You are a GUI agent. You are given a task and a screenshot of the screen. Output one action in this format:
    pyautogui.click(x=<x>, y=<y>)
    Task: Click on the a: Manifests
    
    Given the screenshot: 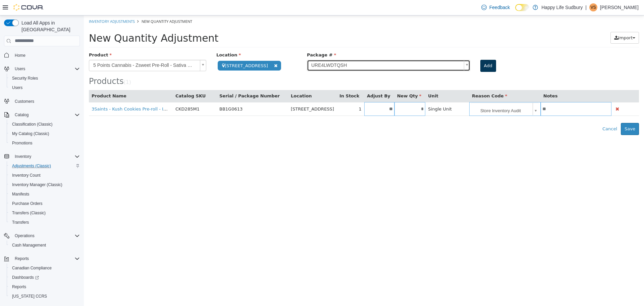 What is the action you would take?
    pyautogui.click(x=20, y=194)
    